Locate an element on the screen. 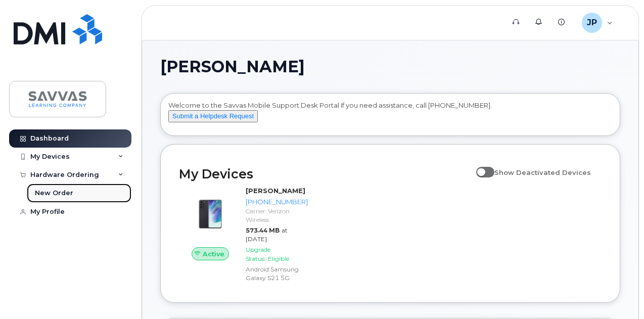 This screenshot has width=644, height=319. div: Android Samsung Galaxy S21 5G is located at coordinates (277, 274).